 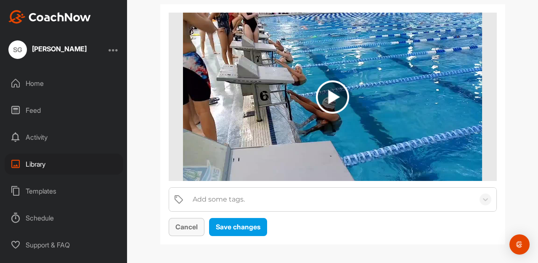 I want to click on div: Templates, so click(x=64, y=191).